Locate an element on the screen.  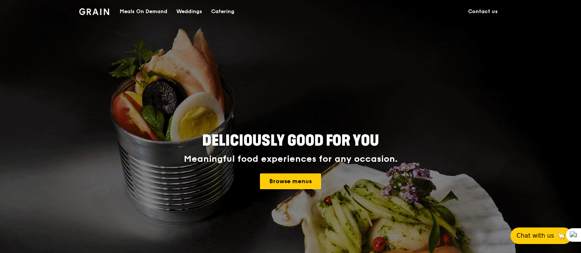
div: Weddings is located at coordinates (189, 12).